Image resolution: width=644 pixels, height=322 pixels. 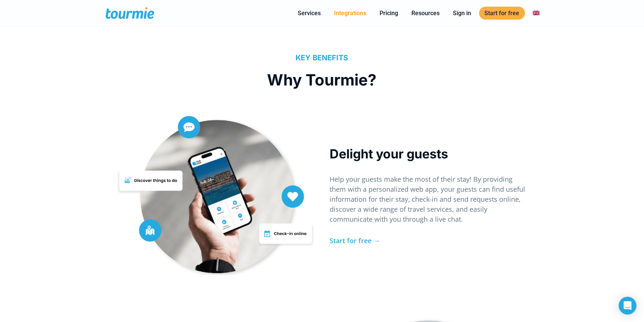 I want to click on a: Services, so click(x=309, y=13).